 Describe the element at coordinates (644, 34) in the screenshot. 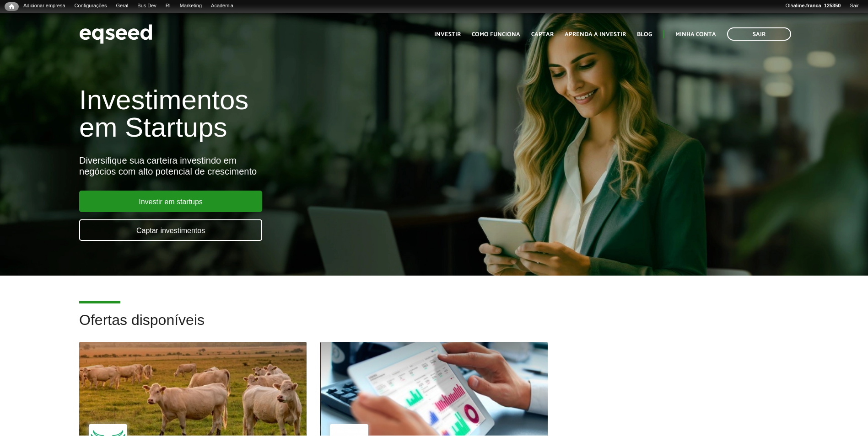

I see `a: Blog` at that location.